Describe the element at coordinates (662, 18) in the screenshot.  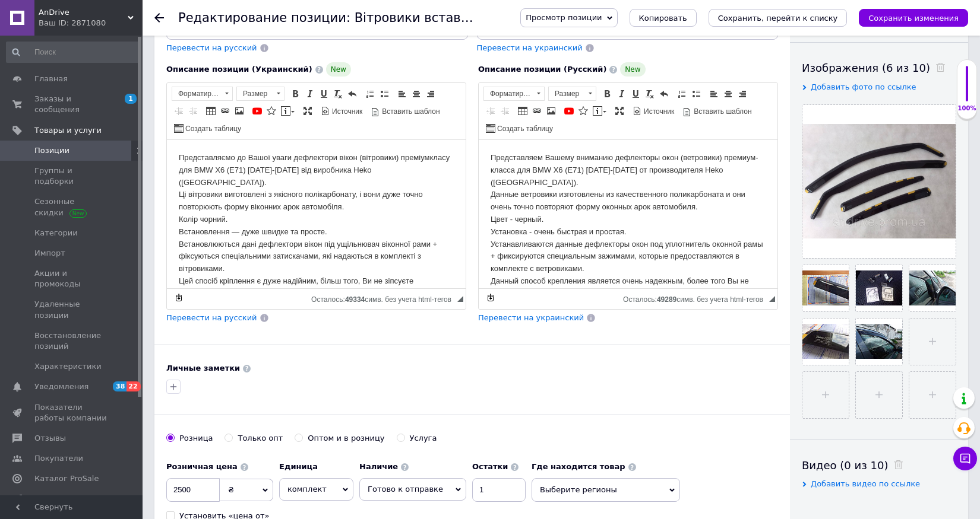
I see `button: Копировать` at that location.